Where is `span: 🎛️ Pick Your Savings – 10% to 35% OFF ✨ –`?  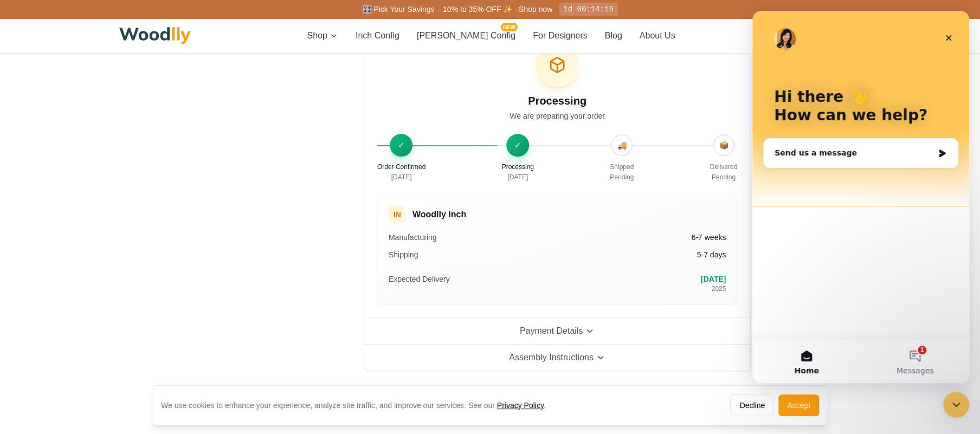
span: 🎛️ Pick Your Savings – 10% to 35% OFF ✨ – is located at coordinates (440, 10).